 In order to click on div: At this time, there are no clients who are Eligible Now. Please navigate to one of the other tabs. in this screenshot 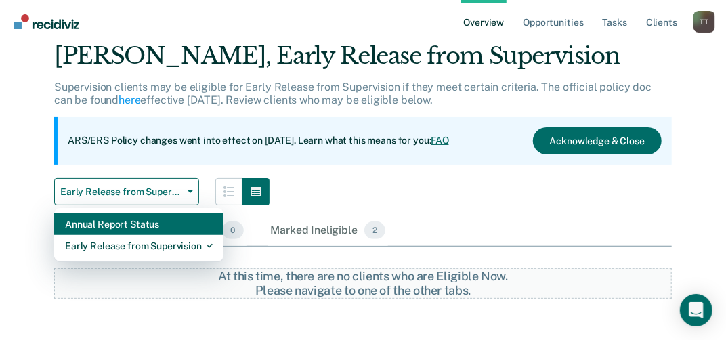, I will do `click(363, 283)`.